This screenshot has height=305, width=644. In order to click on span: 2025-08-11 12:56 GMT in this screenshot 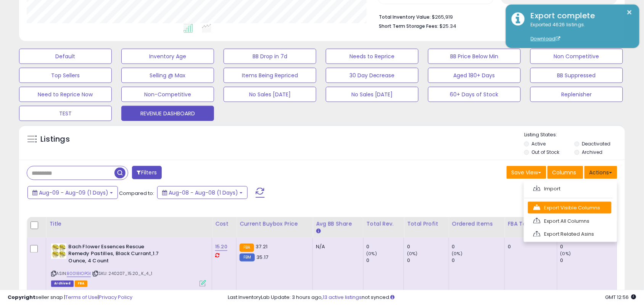, I will do `click(620, 297)`.